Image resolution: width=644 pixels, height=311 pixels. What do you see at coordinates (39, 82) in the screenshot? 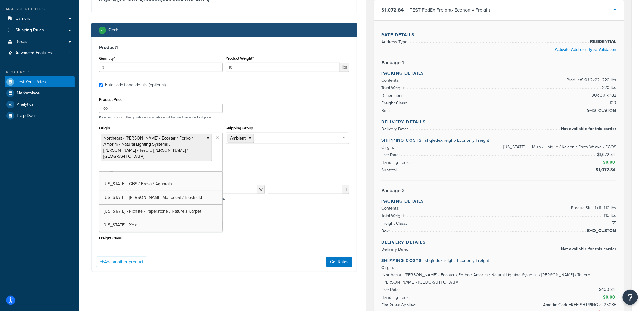
I see `a: Test Your Rates` at bounding box center [39, 82].